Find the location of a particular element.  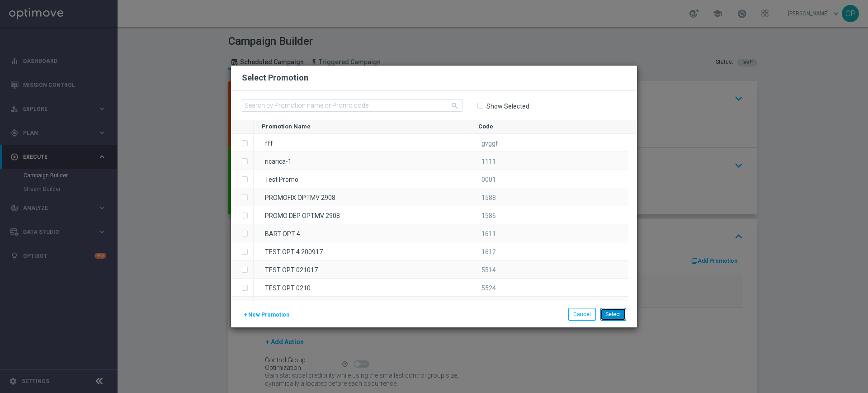

button: Cancel is located at coordinates (582, 314).